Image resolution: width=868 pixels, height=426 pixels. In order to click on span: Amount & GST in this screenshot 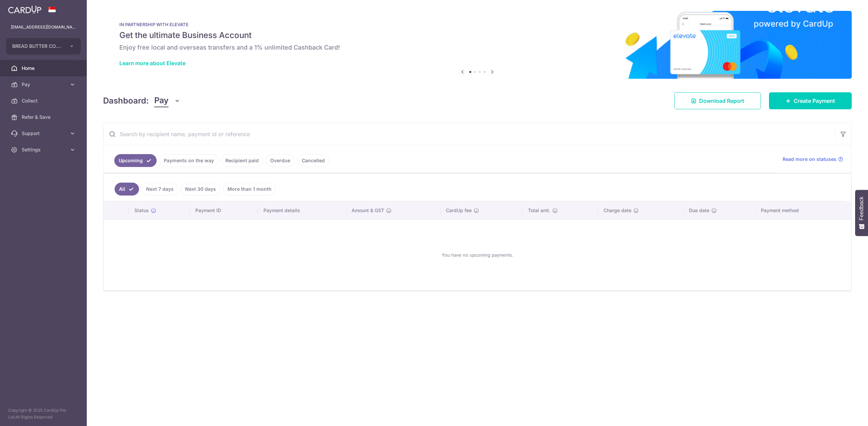, I will do `click(368, 210)`.